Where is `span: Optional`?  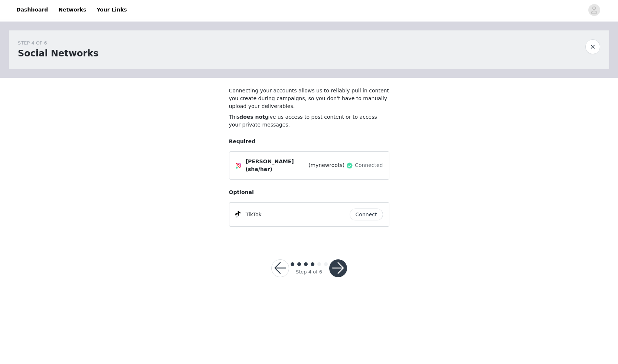
span: Optional is located at coordinates (241, 192).